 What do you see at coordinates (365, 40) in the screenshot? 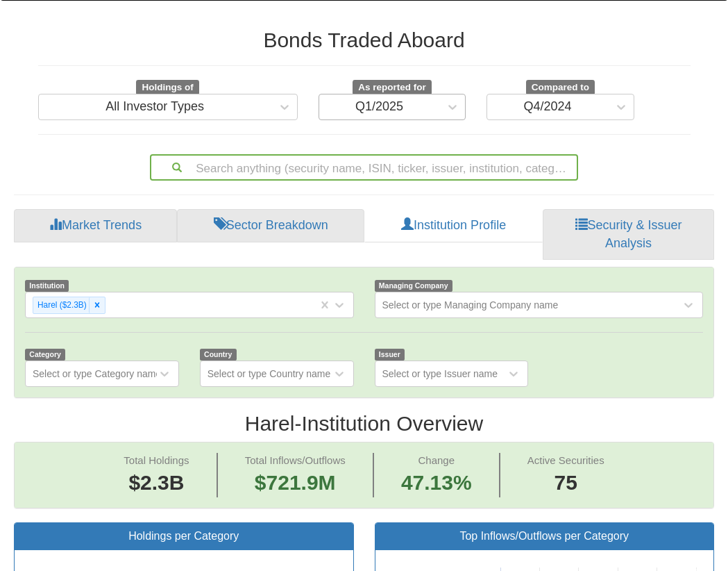
I see `h2: Bonds Traded Aboard` at bounding box center [365, 40].